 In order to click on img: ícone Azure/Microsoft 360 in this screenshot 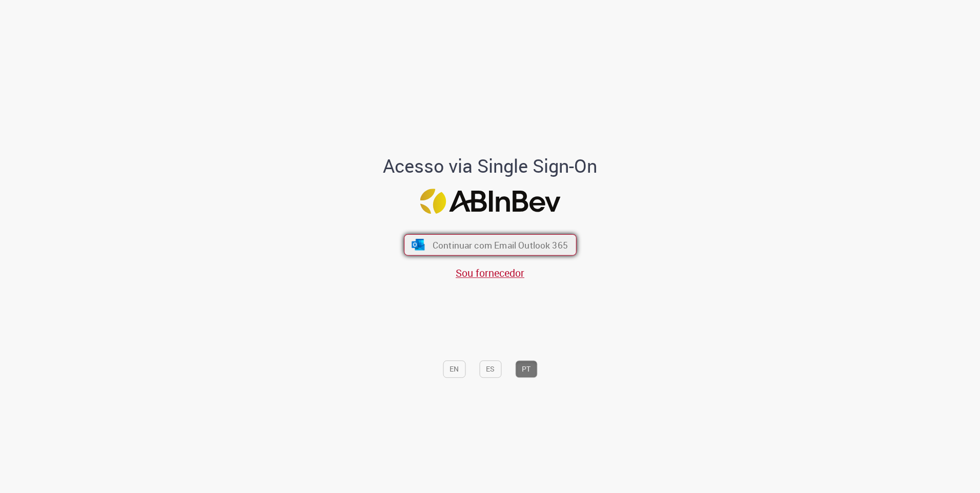, I will do `click(418, 245)`.